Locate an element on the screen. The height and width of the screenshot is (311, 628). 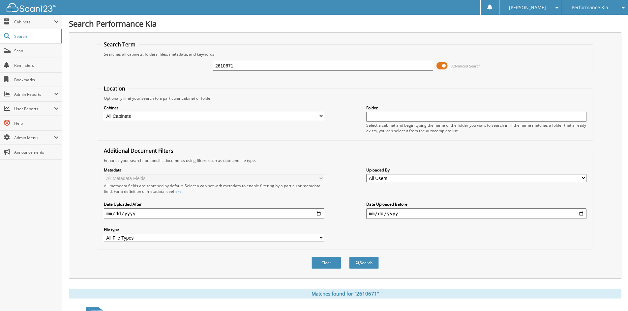
div: Matches found for "2610671" is located at coordinates (345, 294).